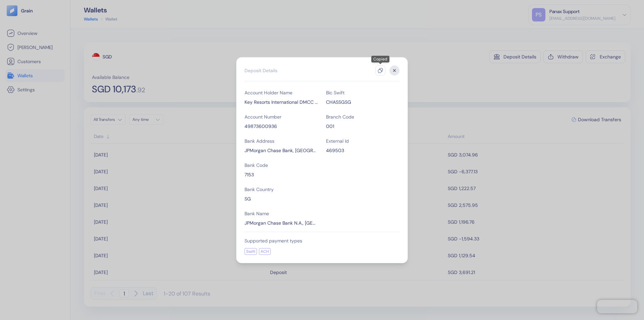 This screenshot has height=320, width=644. What do you see at coordinates (281, 165) in the screenshot?
I see `div: Bank Code` at bounding box center [281, 165].